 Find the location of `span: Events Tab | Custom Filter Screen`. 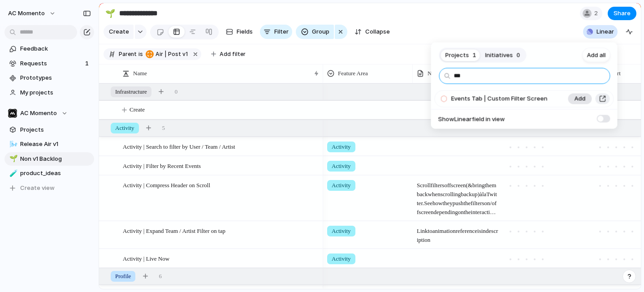

span: Events Tab | Custom Filter Screen is located at coordinates (499, 99).